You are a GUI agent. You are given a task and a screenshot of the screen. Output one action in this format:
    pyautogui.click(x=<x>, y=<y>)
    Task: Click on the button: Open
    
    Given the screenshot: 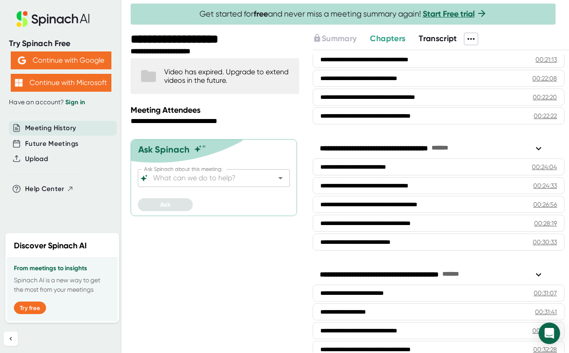 What is the action you would take?
    pyautogui.click(x=281, y=178)
    